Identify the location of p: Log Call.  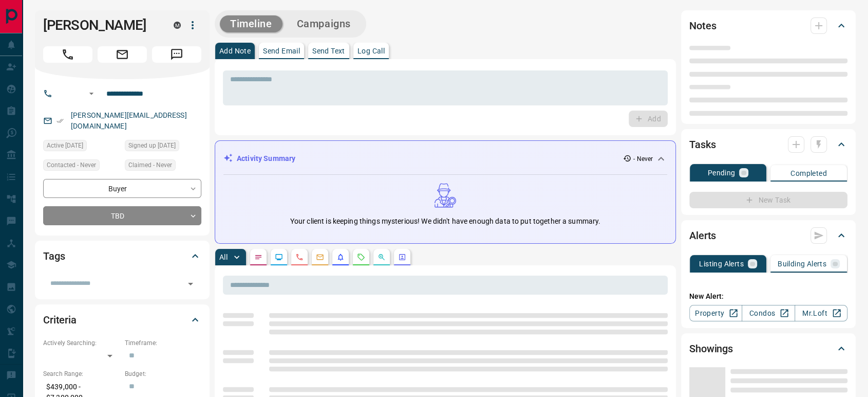
(371, 51).